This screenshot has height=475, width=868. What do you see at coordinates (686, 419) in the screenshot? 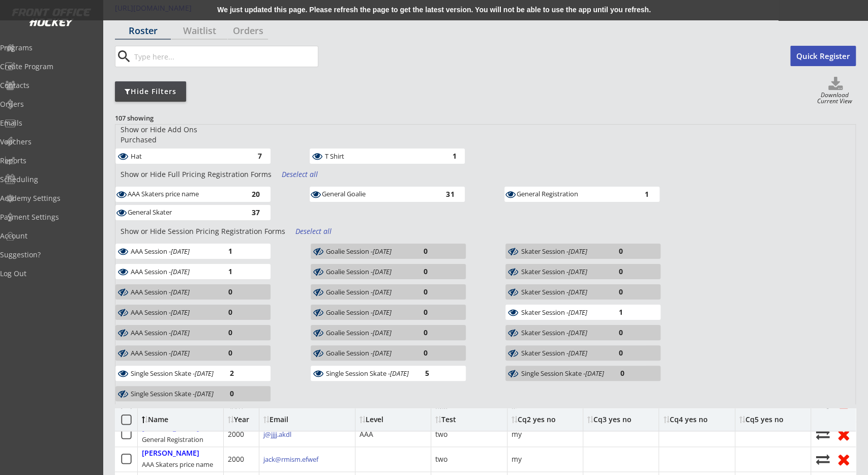
I see `div: Cq4 yes no` at bounding box center [686, 419].